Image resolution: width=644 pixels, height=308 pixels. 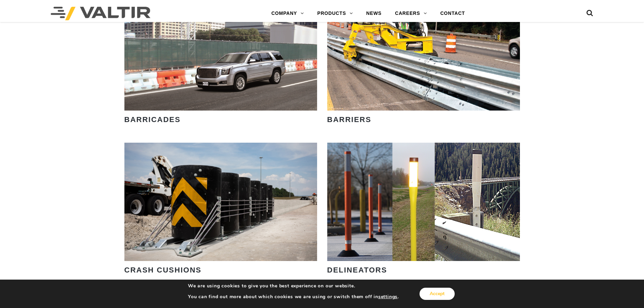 What do you see at coordinates (288, 13) in the screenshot?
I see `a: COMPANY` at bounding box center [288, 13].